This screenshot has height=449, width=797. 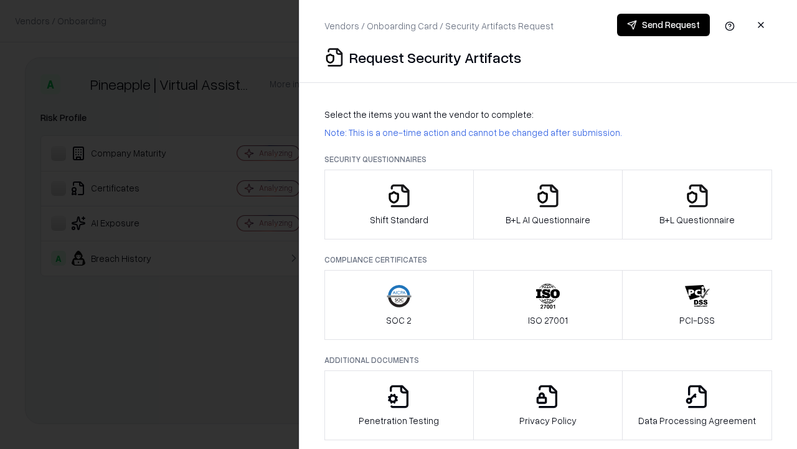 I want to click on button: SOC 2, so click(x=399, y=305).